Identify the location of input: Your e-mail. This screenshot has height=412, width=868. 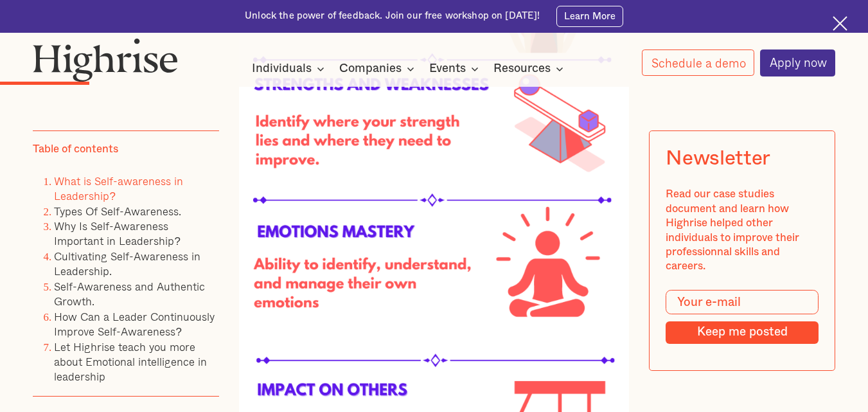
(742, 302).